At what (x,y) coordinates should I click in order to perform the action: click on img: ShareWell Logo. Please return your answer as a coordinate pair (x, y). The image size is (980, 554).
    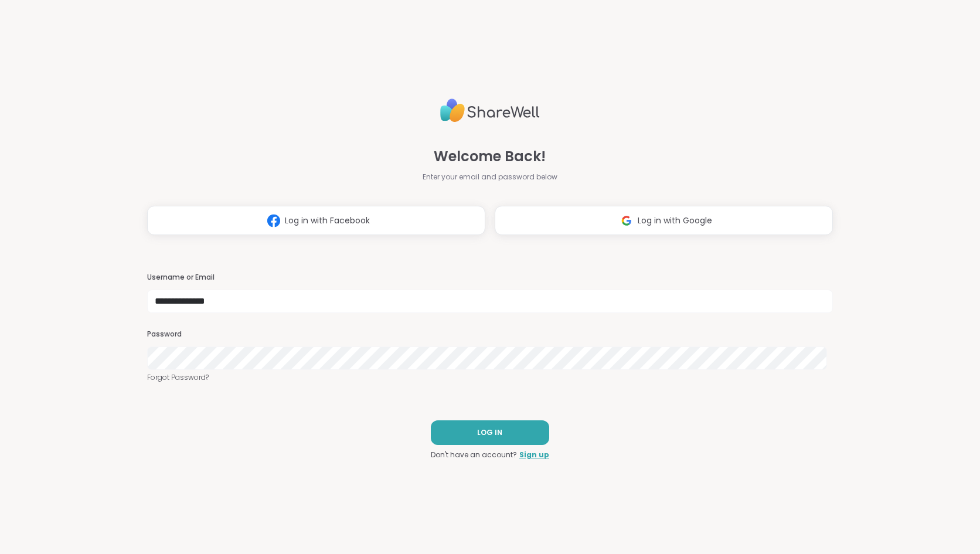
    Looking at the image, I should click on (490, 110).